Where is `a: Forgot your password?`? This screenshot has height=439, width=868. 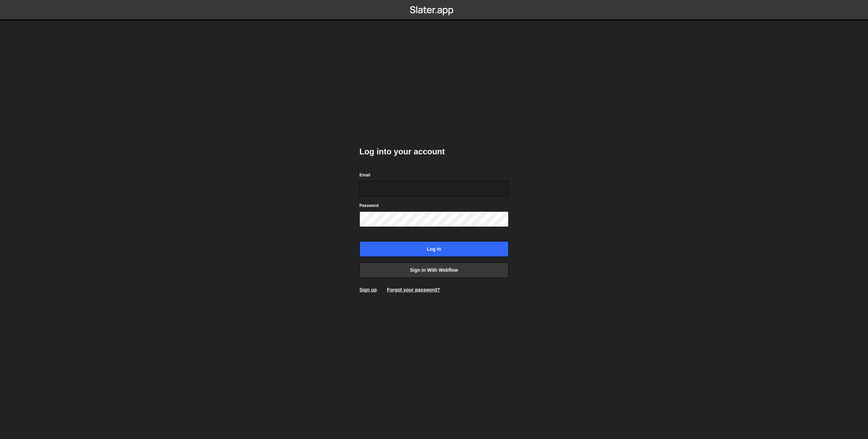 a: Forgot your password? is located at coordinates (414, 290).